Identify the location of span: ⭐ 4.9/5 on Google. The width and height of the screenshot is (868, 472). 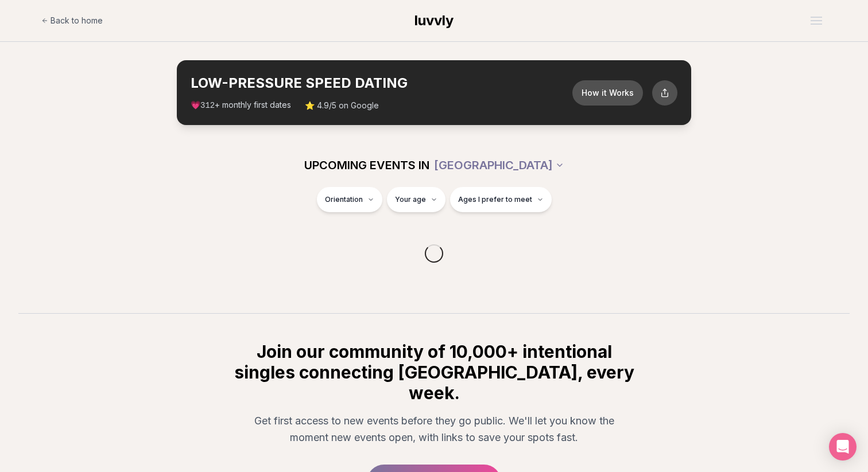
(341, 106).